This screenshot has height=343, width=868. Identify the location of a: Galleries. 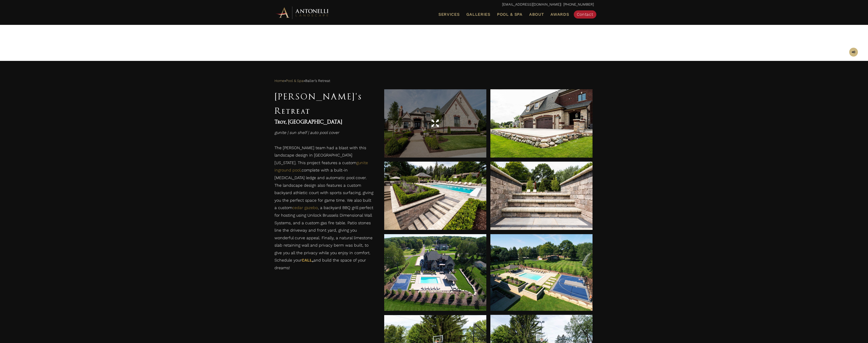
(478, 15).